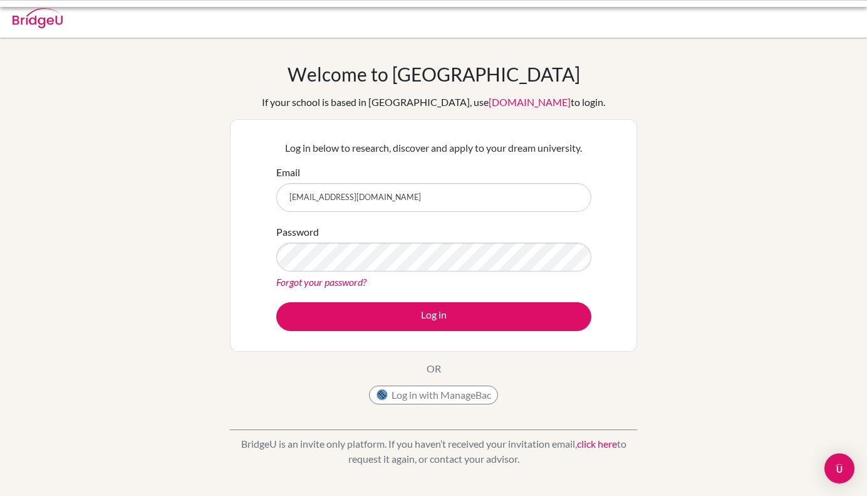 This screenshot has height=496, width=867. What do you see at coordinates (434, 451) in the screenshot?
I see `p: BridgeU is an invite only platform. If you haven’t received your invitation email, to request it ...` at bounding box center [434, 451].